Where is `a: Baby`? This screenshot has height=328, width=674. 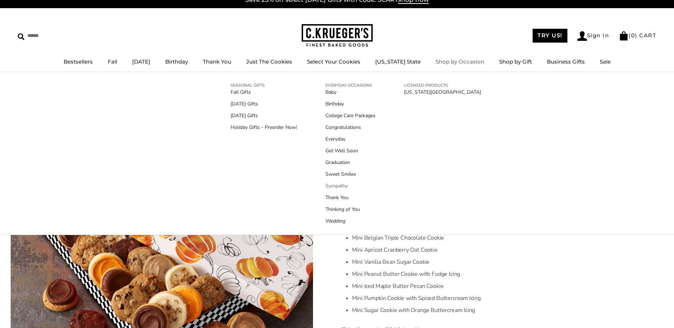 a: Baby is located at coordinates (350, 92).